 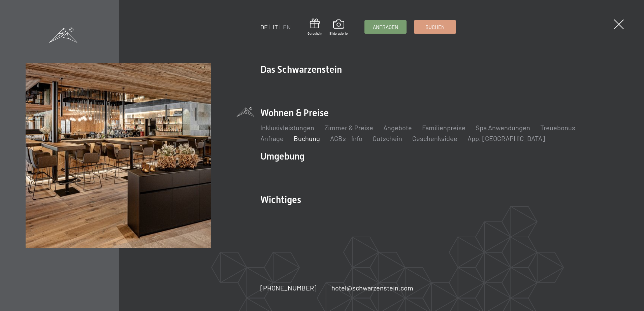 What do you see at coordinates (434, 139) in the screenshot?
I see `a: Geschenksidee` at bounding box center [434, 139].